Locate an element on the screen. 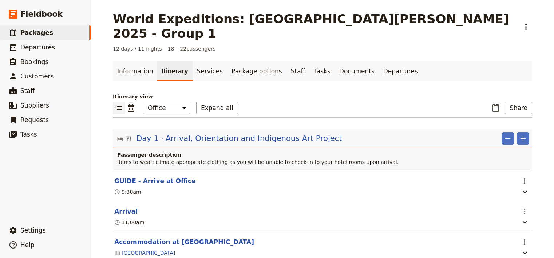 The width and height of the screenshot is (554, 258). span: Requests is located at coordinates (35, 120).